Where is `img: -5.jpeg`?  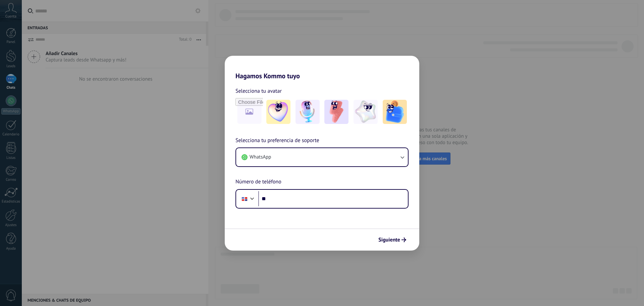 img: -5.jpeg is located at coordinates (395, 111).